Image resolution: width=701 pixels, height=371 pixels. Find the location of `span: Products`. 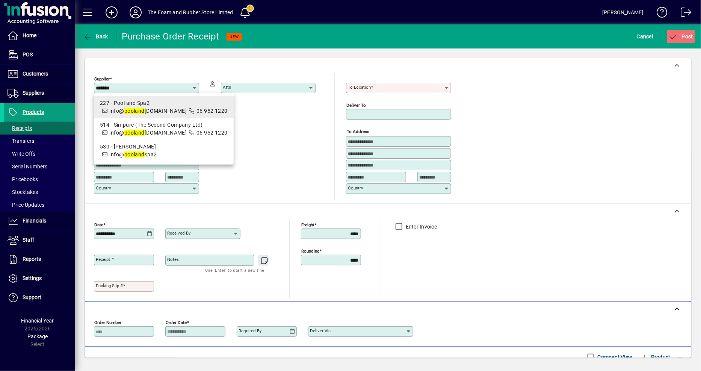

span: Products is located at coordinates (33, 112).